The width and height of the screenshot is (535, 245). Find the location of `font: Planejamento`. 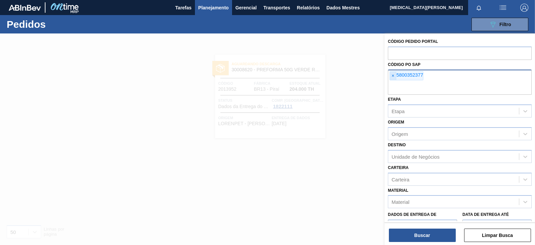

font: Planejamento is located at coordinates (213, 8).